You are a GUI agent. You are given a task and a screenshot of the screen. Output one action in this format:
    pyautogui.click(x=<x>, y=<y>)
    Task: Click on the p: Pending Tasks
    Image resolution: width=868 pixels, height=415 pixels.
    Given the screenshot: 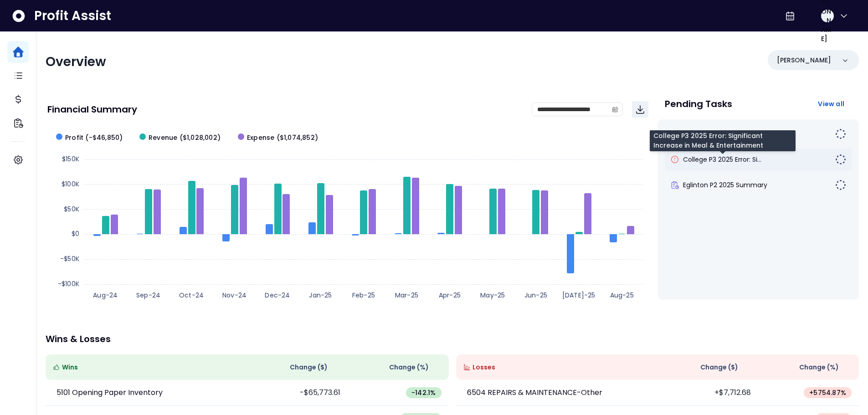 What is the action you would take?
    pyautogui.click(x=699, y=104)
    